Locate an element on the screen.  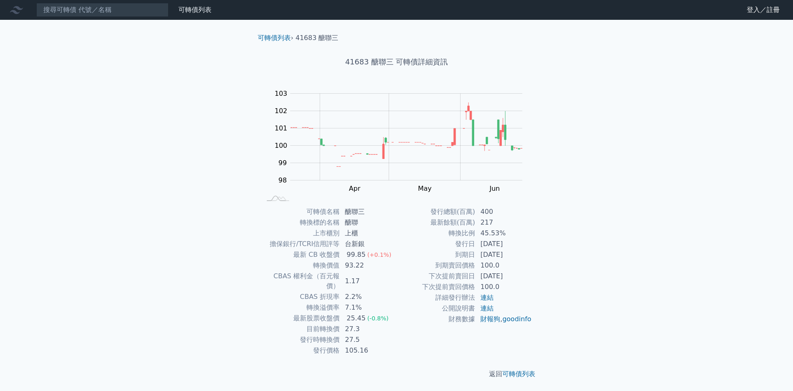
td: 醣聯三 is located at coordinates (368, 212).